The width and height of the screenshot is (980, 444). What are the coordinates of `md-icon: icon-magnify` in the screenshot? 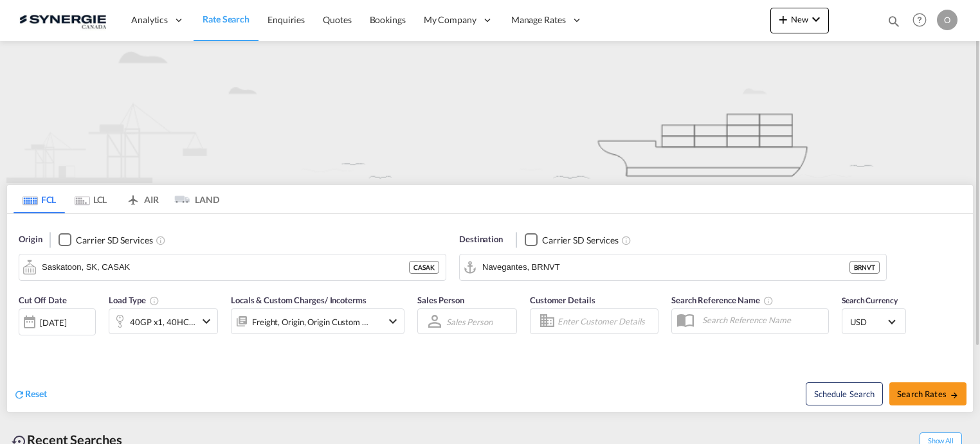 It's located at (894, 22).